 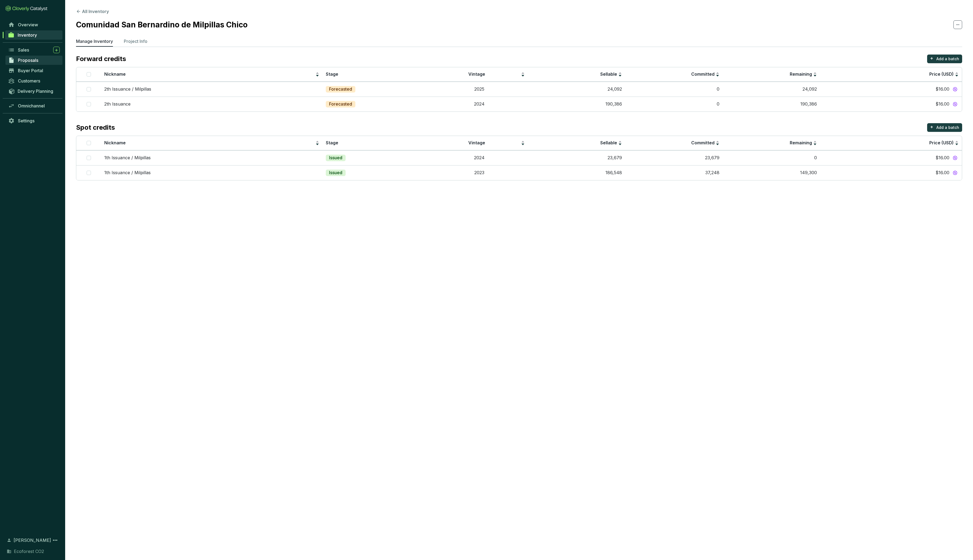 I want to click on a: Overview, so click(x=34, y=25).